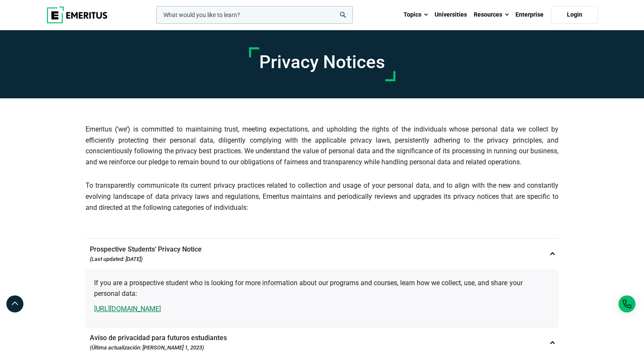  I want to click on p: If you are a prospective student who is looking for more information about our programs and cours..., so click(322, 288).